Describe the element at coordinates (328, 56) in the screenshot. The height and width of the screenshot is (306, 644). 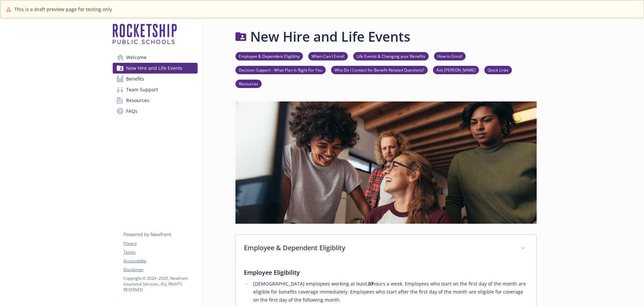
I see `a: When Can I Enroll` at that location.